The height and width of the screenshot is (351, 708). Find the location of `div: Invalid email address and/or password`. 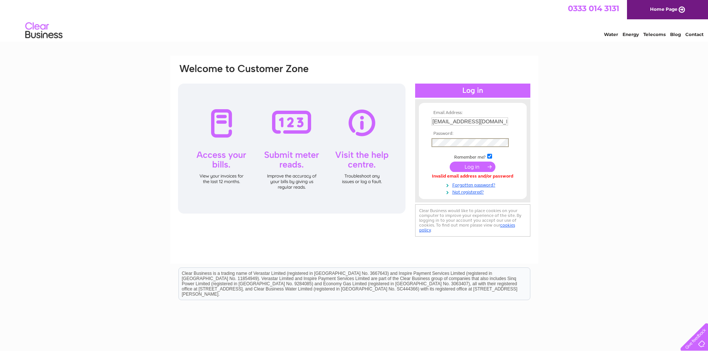

div: Invalid email address and/or password is located at coordinates (473, 177).